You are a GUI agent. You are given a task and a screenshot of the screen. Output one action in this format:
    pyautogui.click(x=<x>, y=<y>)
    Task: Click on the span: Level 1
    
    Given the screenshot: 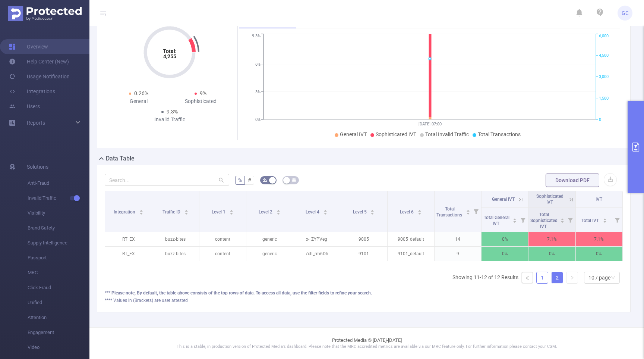 What is the action you would take?
    pyautogui.click(x=219, y=212)
    